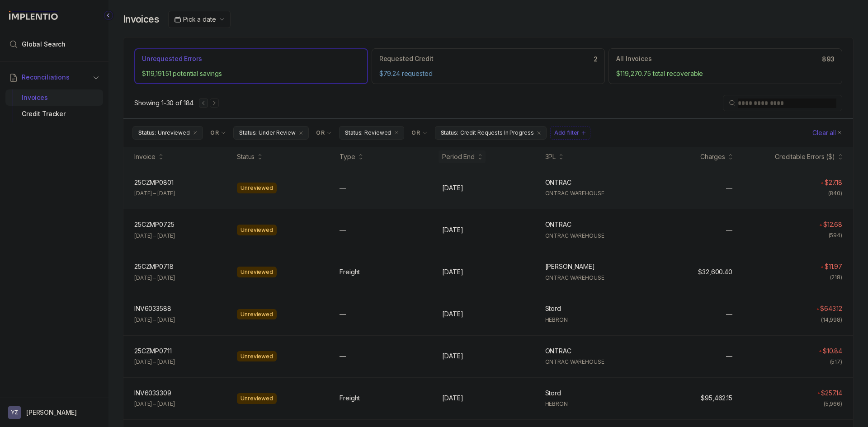  Describe the element at coordinates (46, 77) in the screenshot. I see `span: Reconciliations` at that location.